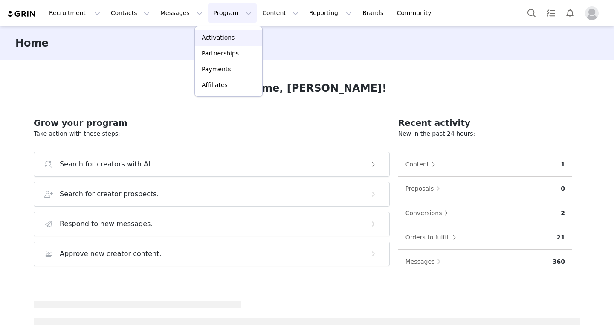 The image size is (614, 332). What do you see at coordinates (374, 13) in the screenshot?
I see `a: Brands` at bounding box center [374, 13].